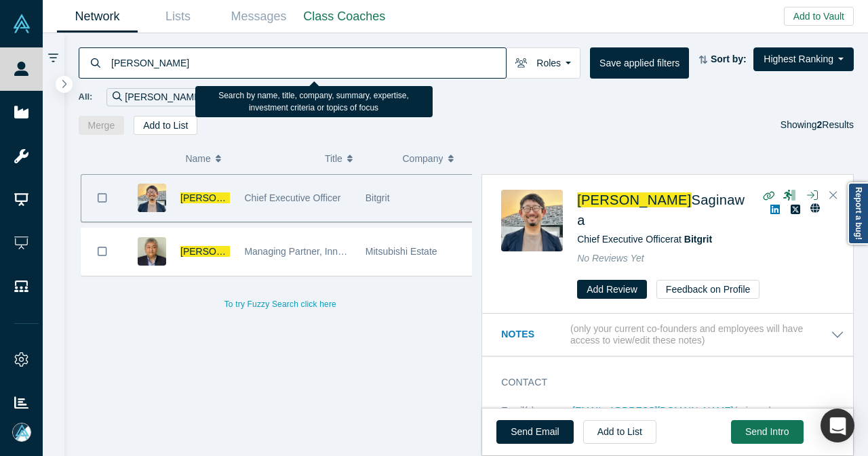 This screenshot has height=456, width=868. Describe the element at coordinates (536, 425) in the screenshot. I see `dt: Email(s)` at that location.